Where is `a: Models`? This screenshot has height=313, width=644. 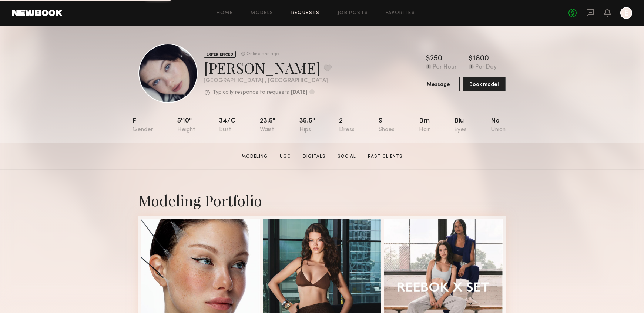
a: Models is located at coordinates (262, 13).